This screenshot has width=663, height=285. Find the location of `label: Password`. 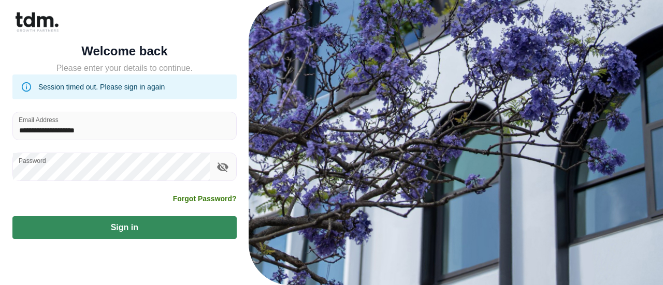

label: Password is located at coordinates (32, 161).